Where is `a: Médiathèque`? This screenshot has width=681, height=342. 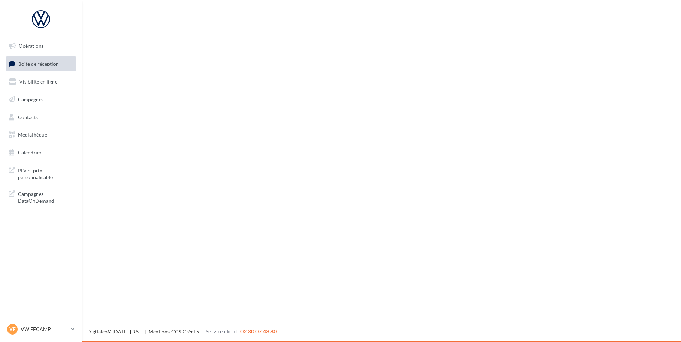
a: Médiathèque is located at coordinates (41, 135).